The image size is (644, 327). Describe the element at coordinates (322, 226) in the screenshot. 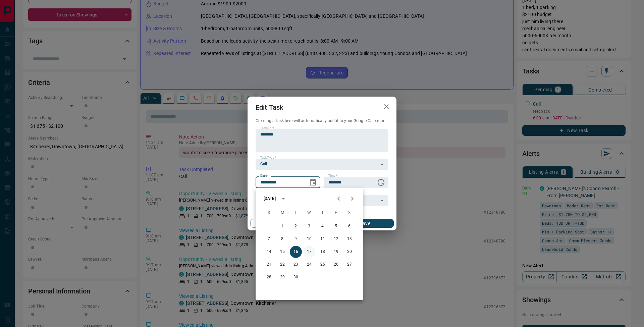

I see `button: 4` at that location.